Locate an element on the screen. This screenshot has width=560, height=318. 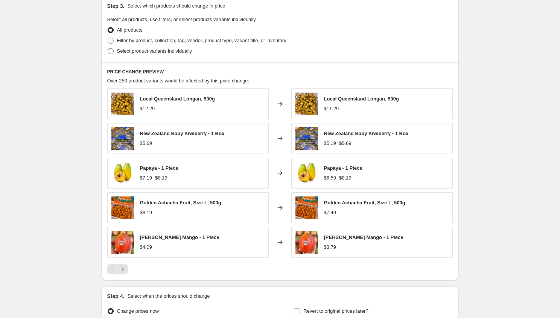
div: $4.09 is located at coordinates (146, 247).